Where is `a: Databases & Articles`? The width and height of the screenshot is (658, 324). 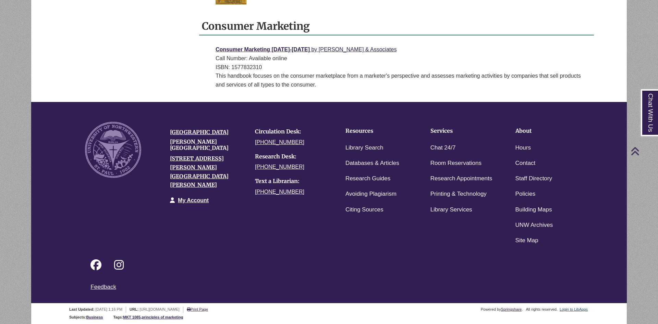 a: Databases & Articles is located at coordinates (372, 163).